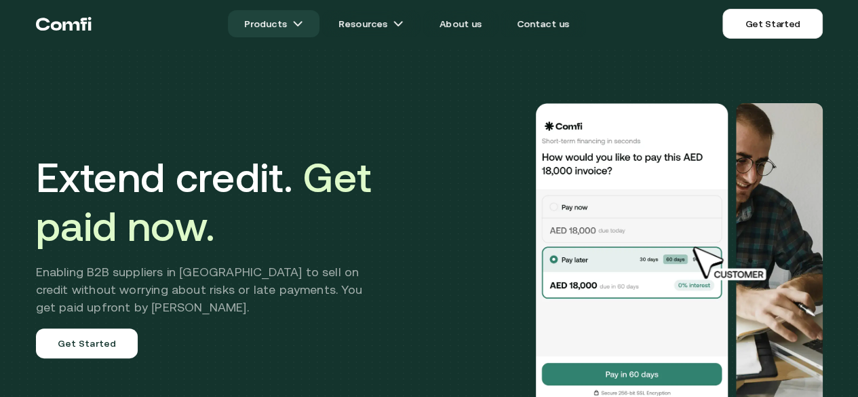 The width and height of the screenshot is (858, 397). I want to click on a: Contact us, so click(543, 24).